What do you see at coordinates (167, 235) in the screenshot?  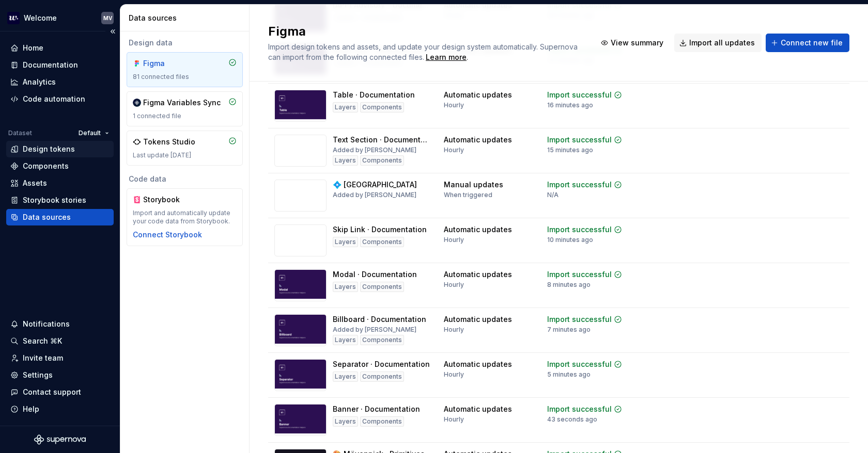 I see `button: Connect Storybook` at bounding box center [167, 235].